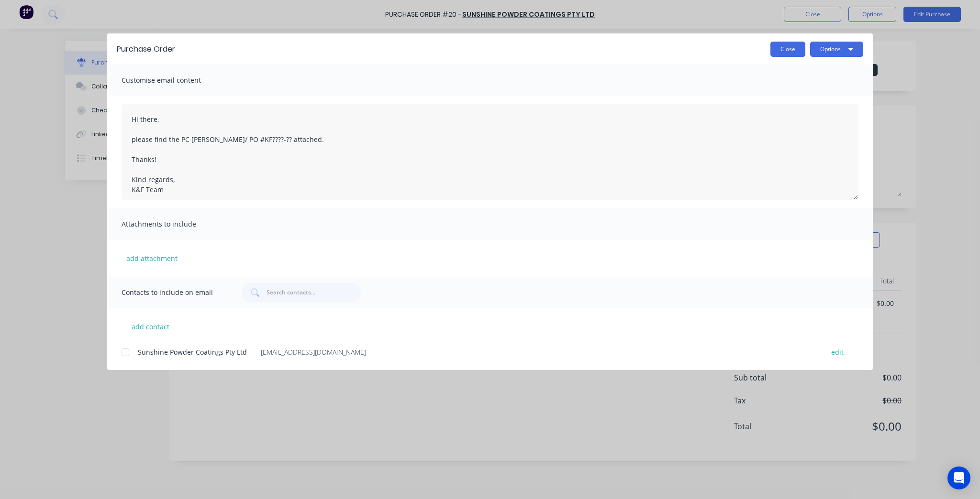 The height and width of the screenshot is (499, 980). I want to click on span: Customise email content, so click(175, 80).